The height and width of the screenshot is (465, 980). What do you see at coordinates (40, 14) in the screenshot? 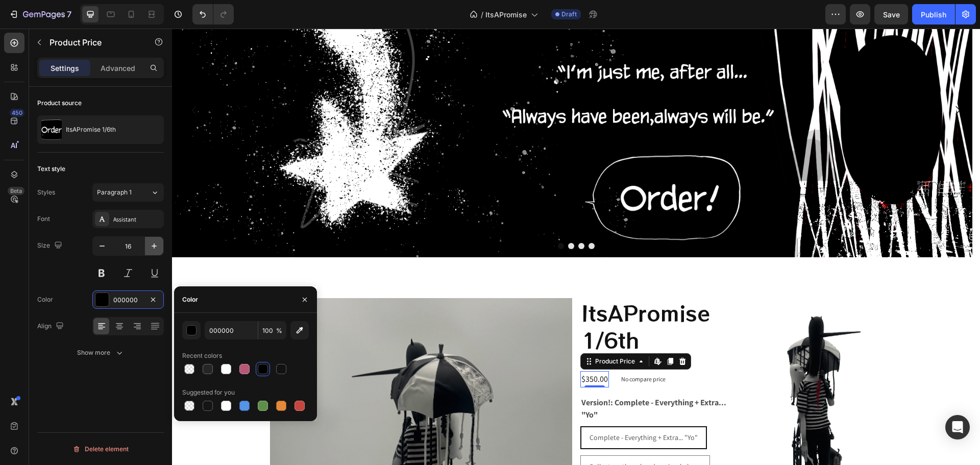
I see `button: 7` at bounding box center [40, 14].